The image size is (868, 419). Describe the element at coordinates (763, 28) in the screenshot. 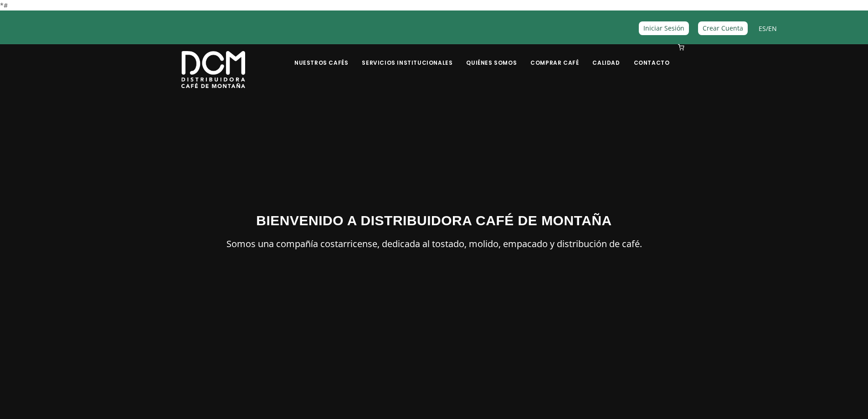

I see `a: ES` at that location.